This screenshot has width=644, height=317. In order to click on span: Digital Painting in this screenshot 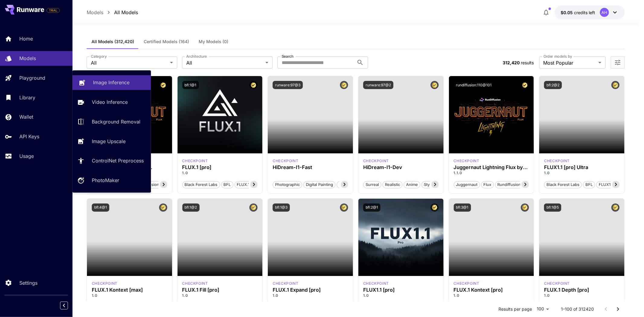, I will do `click(319, 185)`.